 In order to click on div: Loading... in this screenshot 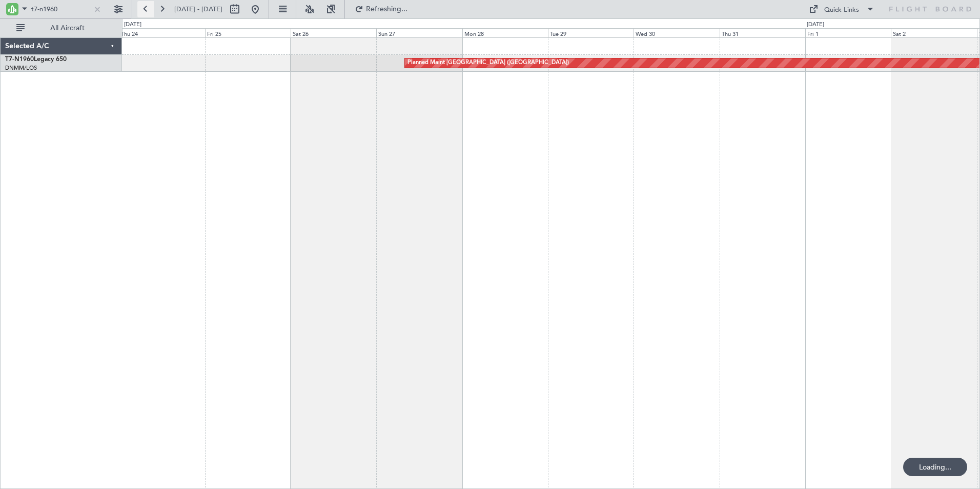, I will do `click(935, 467)`.